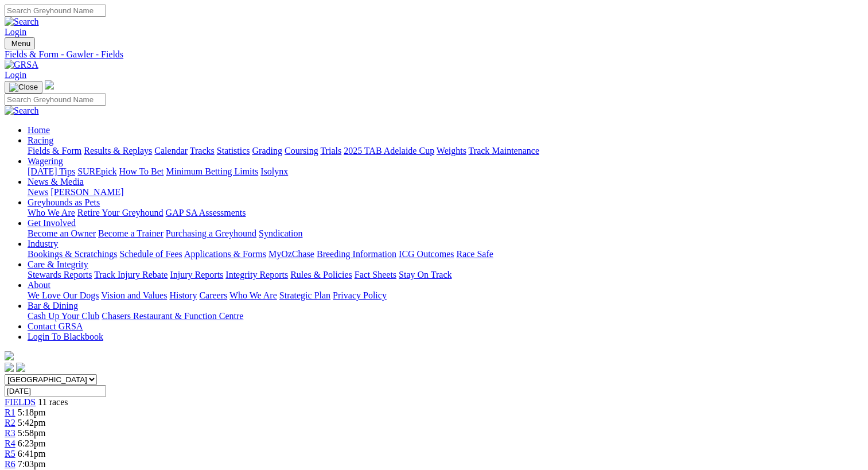 The height and width of the screenshot is (470, 868). What do you see at coordinates (10, 464) in the screenshot?
I see `a: R6` at bounding box center [10, 464].